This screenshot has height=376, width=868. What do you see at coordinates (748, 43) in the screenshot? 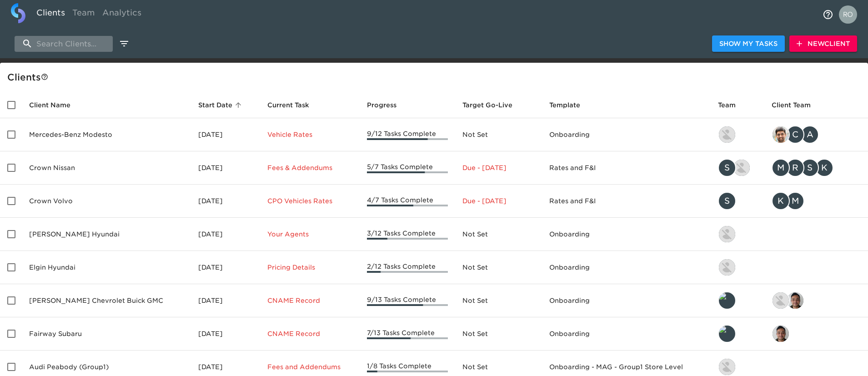
I see `span: Show My Tasks` at bounding box center [748, 43].